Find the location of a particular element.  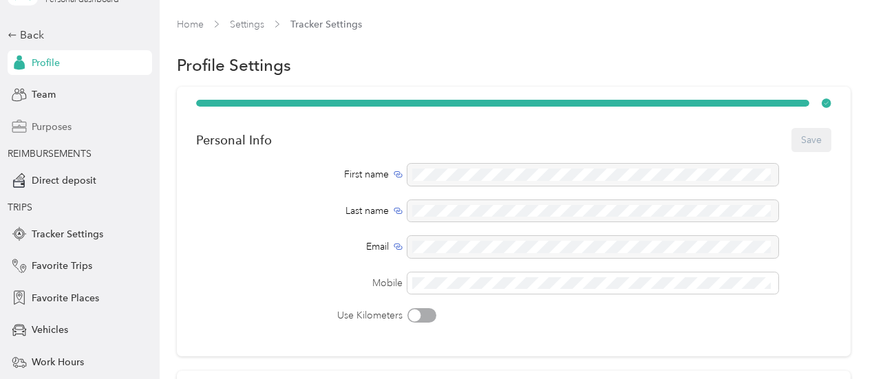

label: Mobile is located at coordinates (299, 283).